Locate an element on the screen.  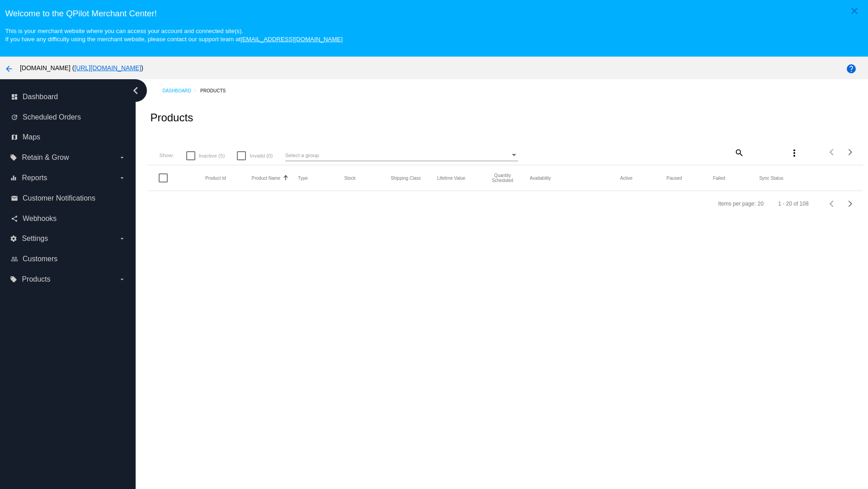
button: Change sorting for TotalQuantityScheduledPaused is located at coordinates (674, 178).